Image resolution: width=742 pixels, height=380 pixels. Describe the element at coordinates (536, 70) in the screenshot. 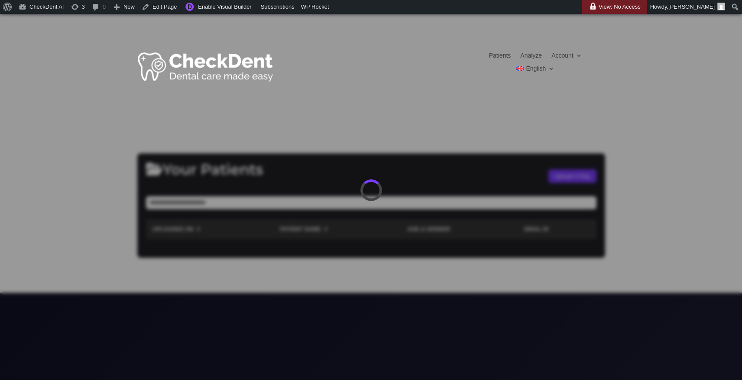

I see `a: English` at that location.